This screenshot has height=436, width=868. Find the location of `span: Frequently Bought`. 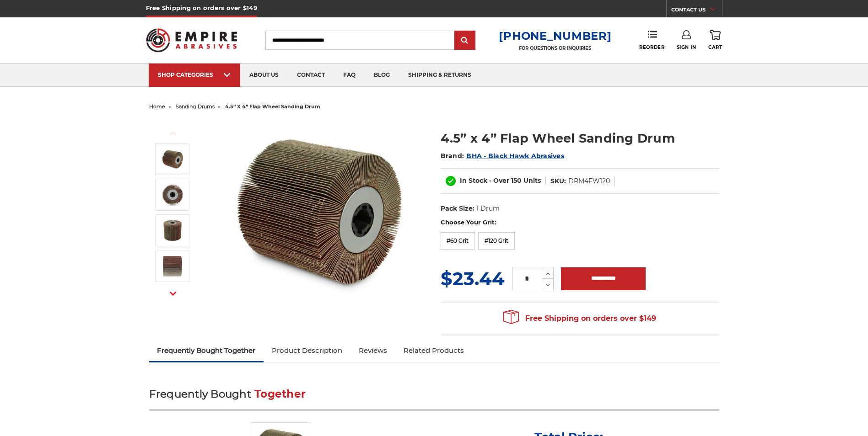

span: Frequently Bought is located at coordinates (200, 394).